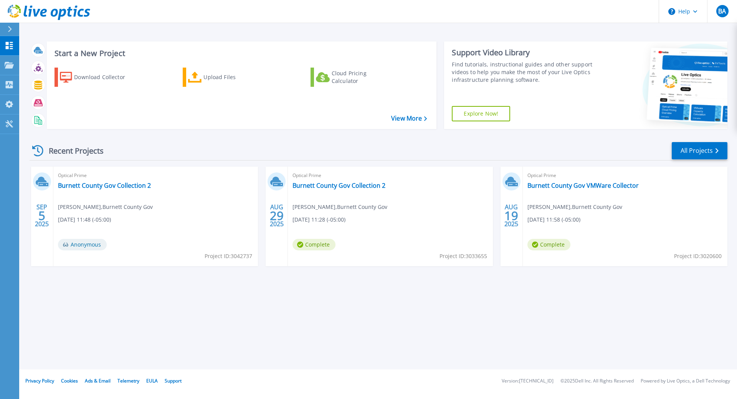 This screenshot has width=737, height=399. I want to click on div: Cloud Pricing Calculator, so click(363, 77).